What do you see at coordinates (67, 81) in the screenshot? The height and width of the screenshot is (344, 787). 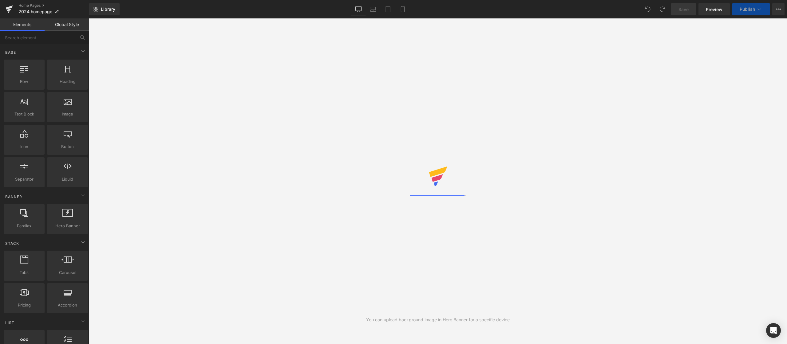 I see `span: Heading` at bounding box center [67, 81].